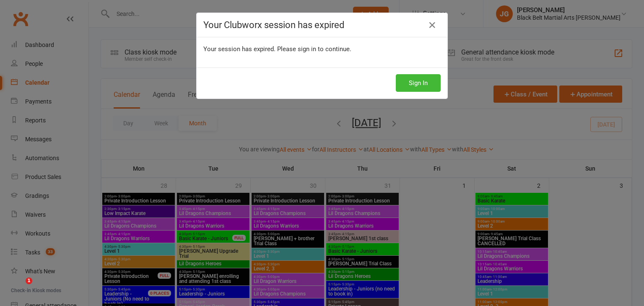  Describe the element at coordinates (29, 280) in the screenshot. I see `span: 1` at that location.